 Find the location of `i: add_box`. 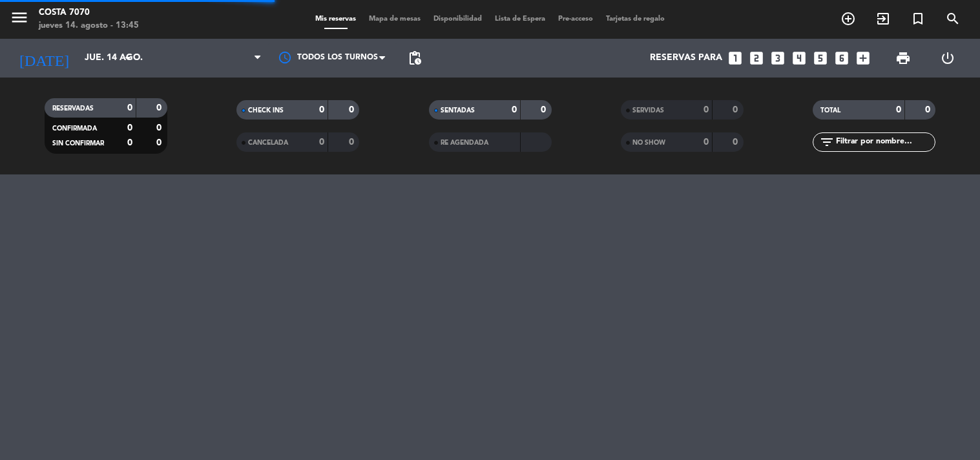

i: add_box is located at coordinates (863, 58).